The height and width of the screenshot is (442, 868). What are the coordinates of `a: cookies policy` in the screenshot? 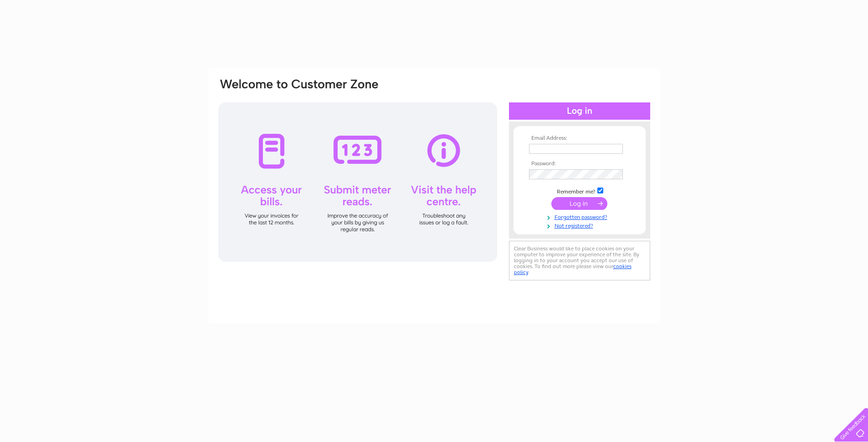 It's located at (572, 269).